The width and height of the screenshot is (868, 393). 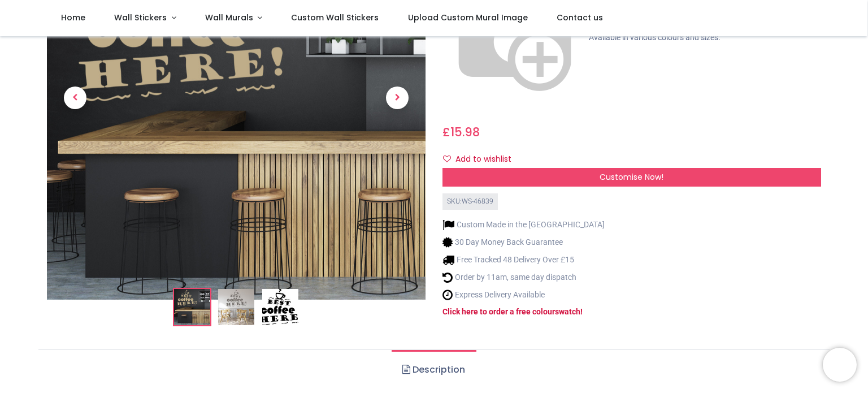 What do you see at coordinates (523, 242) in the screenshot?
I see `li: 30 Day Money Back Guarantee` at bounding box center [523, 242].